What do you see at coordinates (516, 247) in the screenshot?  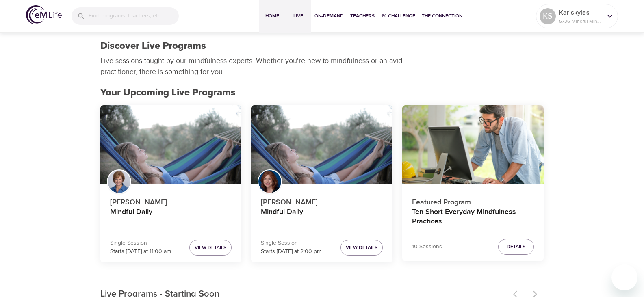 I see `button: Details` at bounding box center [516, 247].